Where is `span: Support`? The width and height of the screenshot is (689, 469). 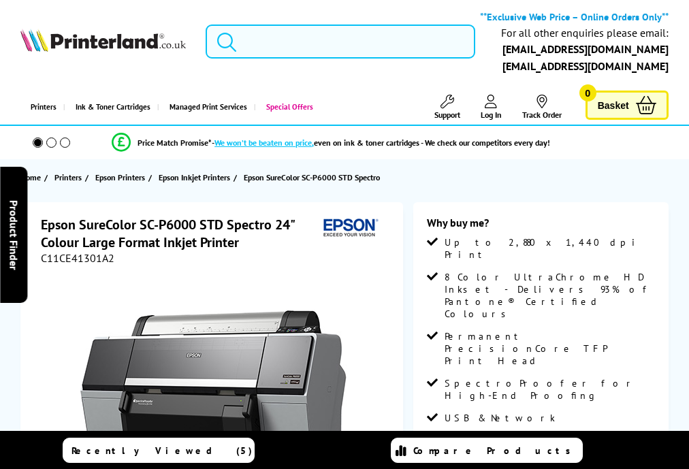 span: Support is located at coordinates (447, 114).